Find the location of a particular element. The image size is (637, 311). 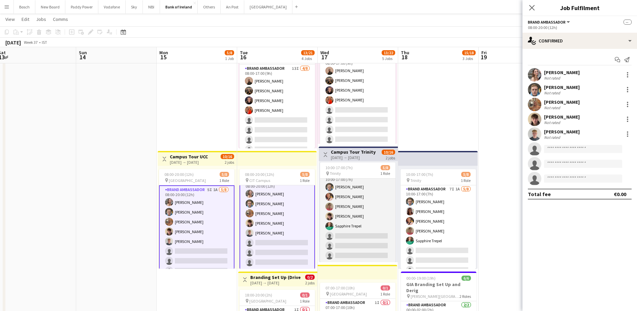

a: Edit is located at coordinates (25, 19).